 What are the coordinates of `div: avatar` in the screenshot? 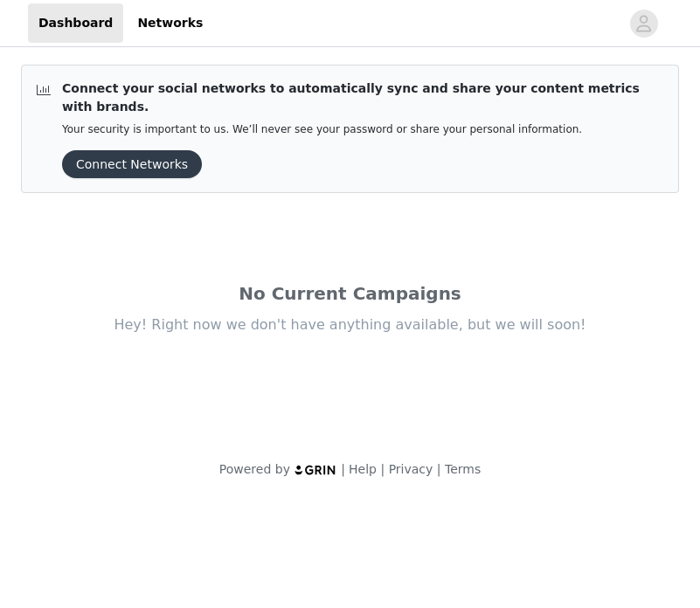 It's located at (643, 24).